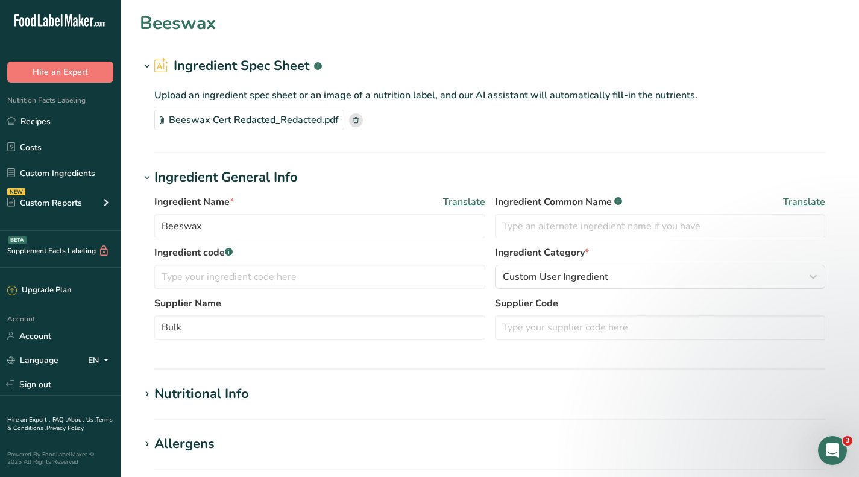 This screenshot has width=859, height=477. What do you see at coordinates (660, 327) in the screenshot?
I see `input: Type your supplier code here` at bounding box center [660, 327].